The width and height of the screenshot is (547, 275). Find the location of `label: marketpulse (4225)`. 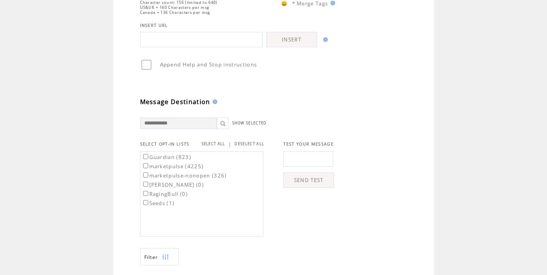

label: marketpulse (4225) is located at coordinates (173, 166).